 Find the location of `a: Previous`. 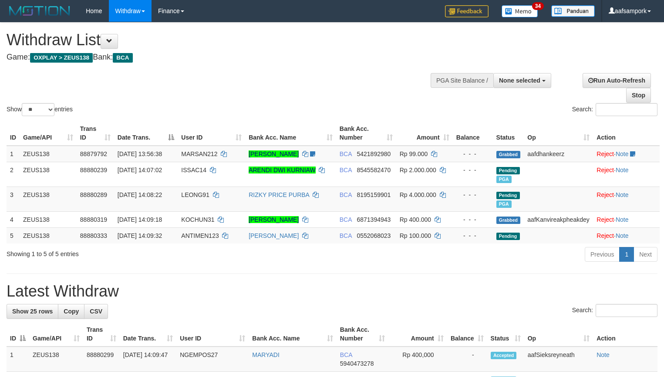

a: Previous is located at coordinates (602, 255).